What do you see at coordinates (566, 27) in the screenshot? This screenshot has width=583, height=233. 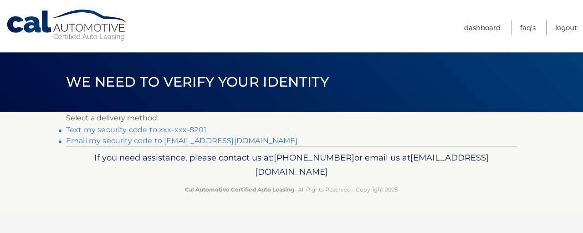 I see `a: Logout` at bounding box center [566, 27].